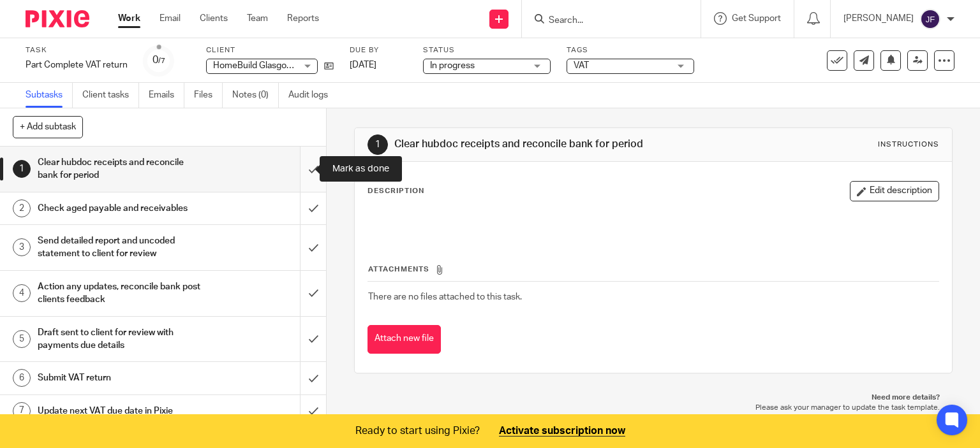 The image size is (980, 448). I want to click on a: Emails, so click(167, 95).